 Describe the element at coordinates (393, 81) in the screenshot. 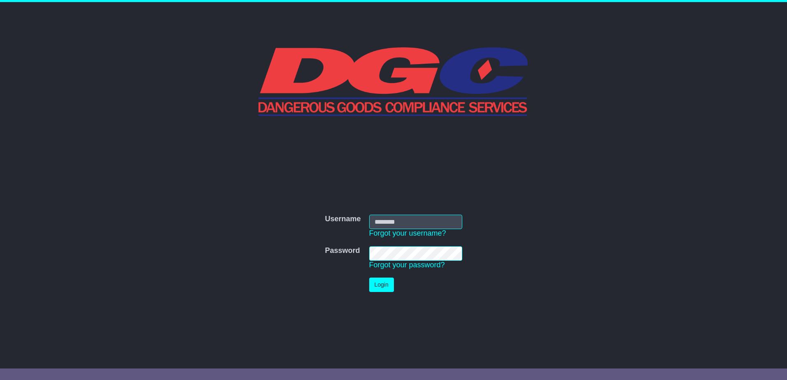

I see `img: DGC QLD` at that location.